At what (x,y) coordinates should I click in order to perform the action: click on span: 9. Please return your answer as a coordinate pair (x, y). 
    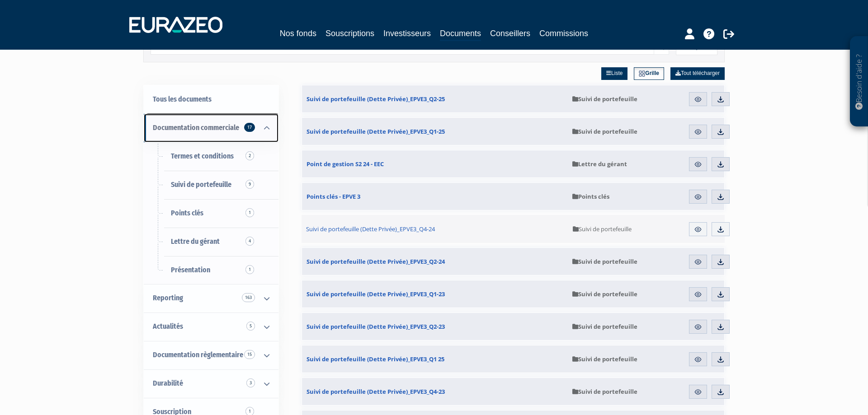
    Looking at the image, I should click on (250, 184).